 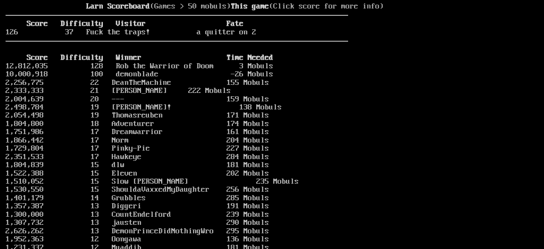 I want to click on a: 1,401,179 14 Grubbles 285 Mobuls, so click(x=137, y=198).